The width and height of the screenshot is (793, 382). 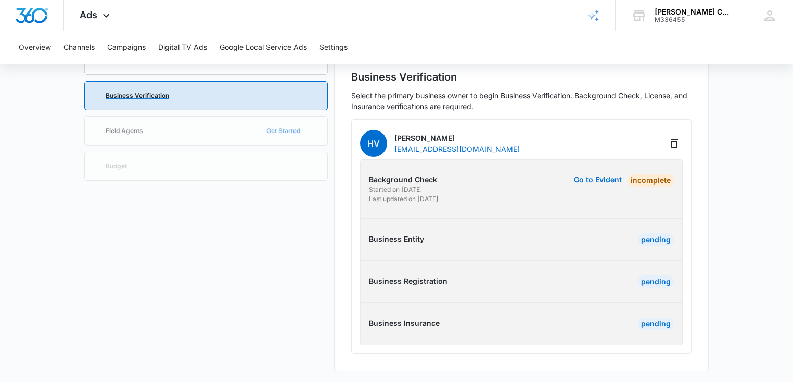 What do you see at coordinates (183, 48) in the screenshot?
I see `button: Digital TV Ads` at bounding box center [183, 48].